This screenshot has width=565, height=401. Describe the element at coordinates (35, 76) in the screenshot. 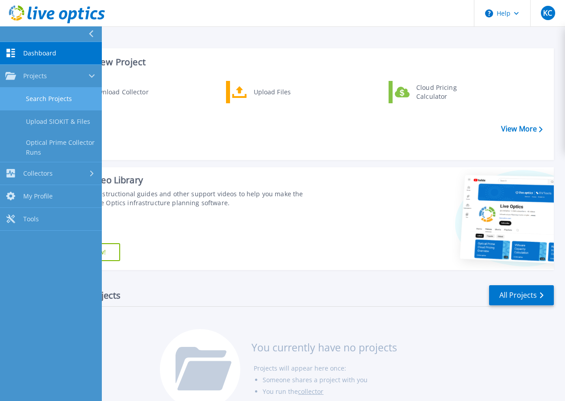

I see `span: Projects` at that location.